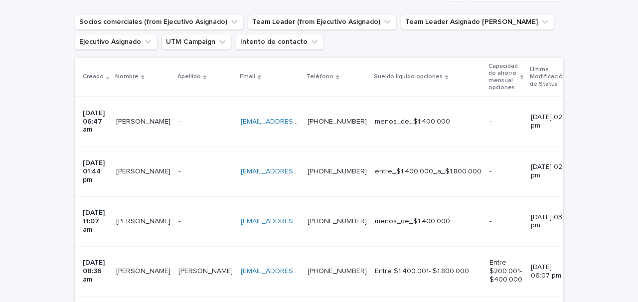  Describe the element at coordinates (506, 271) in the screenshot. I see `p: Entre $200.001- $400.000` at that location.